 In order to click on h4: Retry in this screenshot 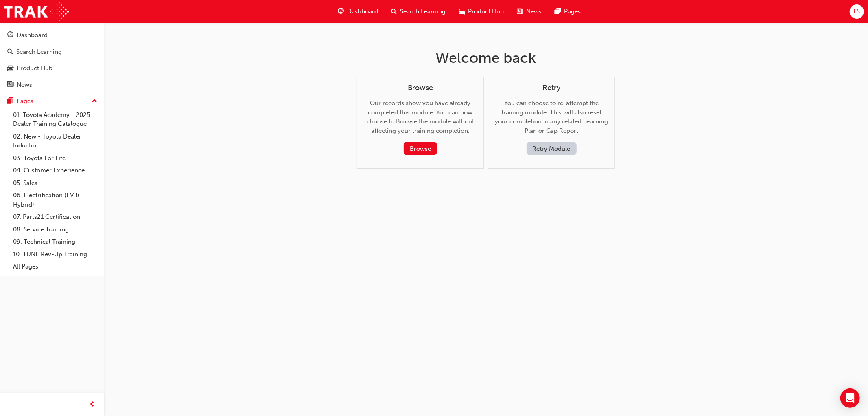, I will do `click(551, 88)`.